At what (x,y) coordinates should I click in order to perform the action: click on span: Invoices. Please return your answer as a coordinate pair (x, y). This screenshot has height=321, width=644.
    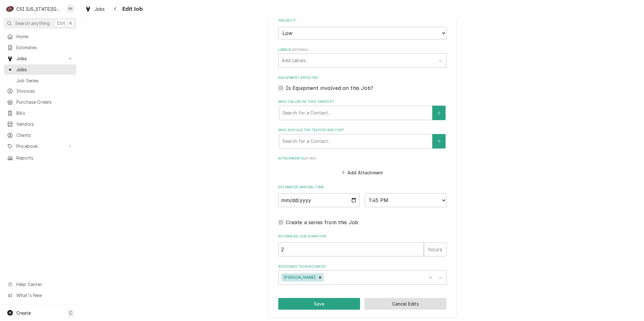
    Looking at the image, I should click on (45, 90).